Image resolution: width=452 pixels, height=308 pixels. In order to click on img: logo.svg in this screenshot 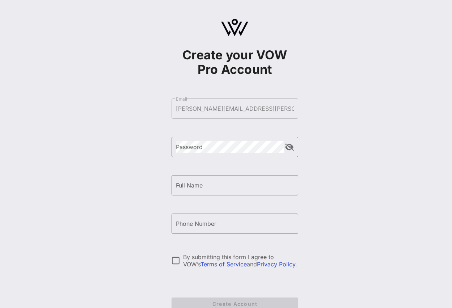, I will do `click(234, 27)`.